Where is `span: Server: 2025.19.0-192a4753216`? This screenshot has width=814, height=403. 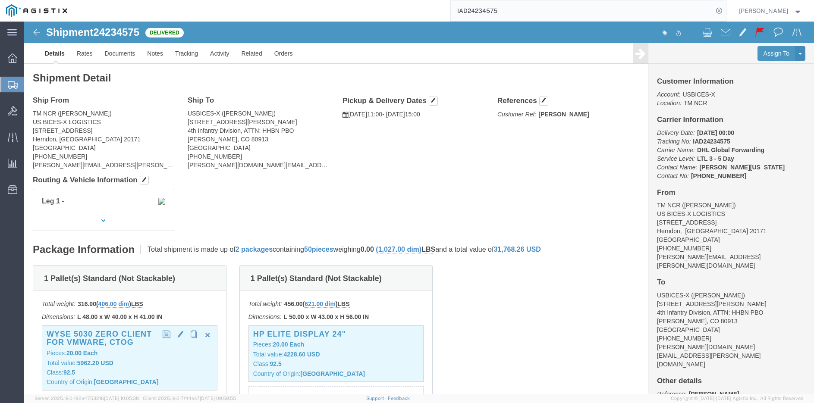 span: Server: 2025.19.0-192a4753216 is located at coordinates (87, 399).